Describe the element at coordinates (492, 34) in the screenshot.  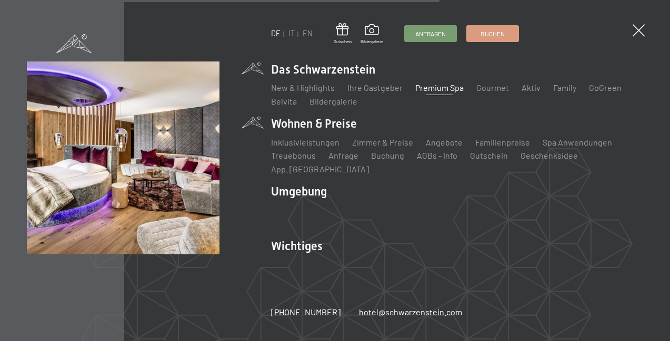
I see `span: Buchen` at that location.